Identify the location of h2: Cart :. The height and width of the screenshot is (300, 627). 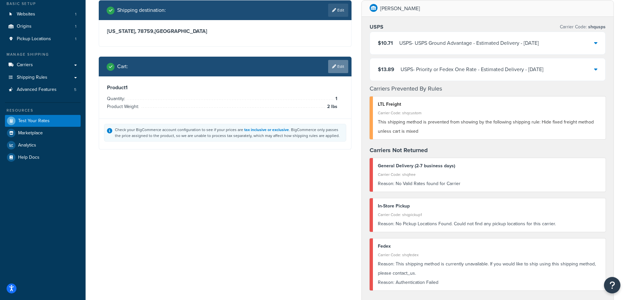
(123, 67).